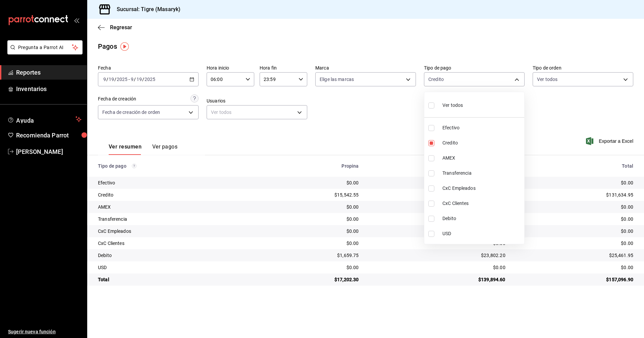 This screenshot has width=644, height=338. What do you see at coordinates (125, 46) in the screenshot?
I see `img: Tooltip marker` at bounding box center [125, 46].